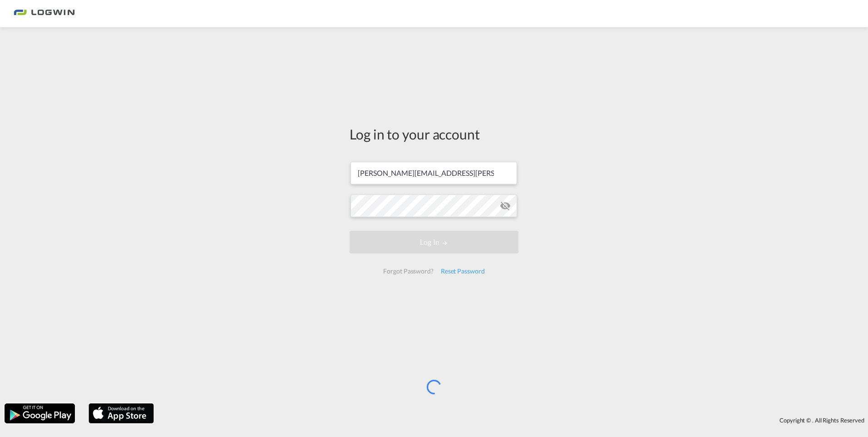 The image size is (868, 437). I want to click on div: Log in to your account, so click(434, 134).